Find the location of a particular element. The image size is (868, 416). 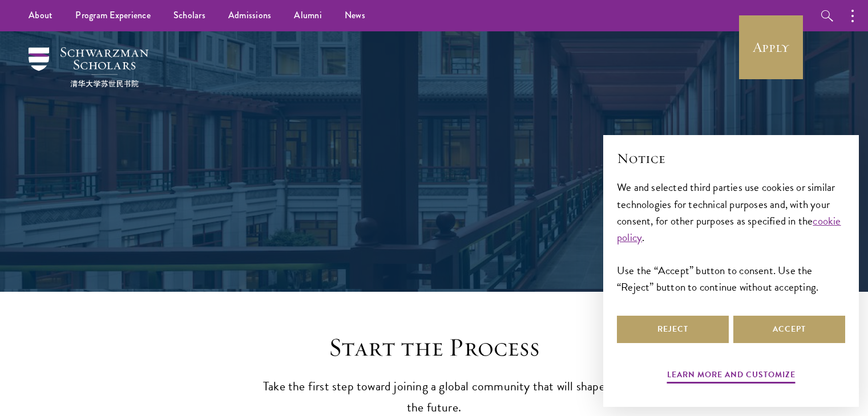

h2: Start the Process is located at coordinates (434, 348).